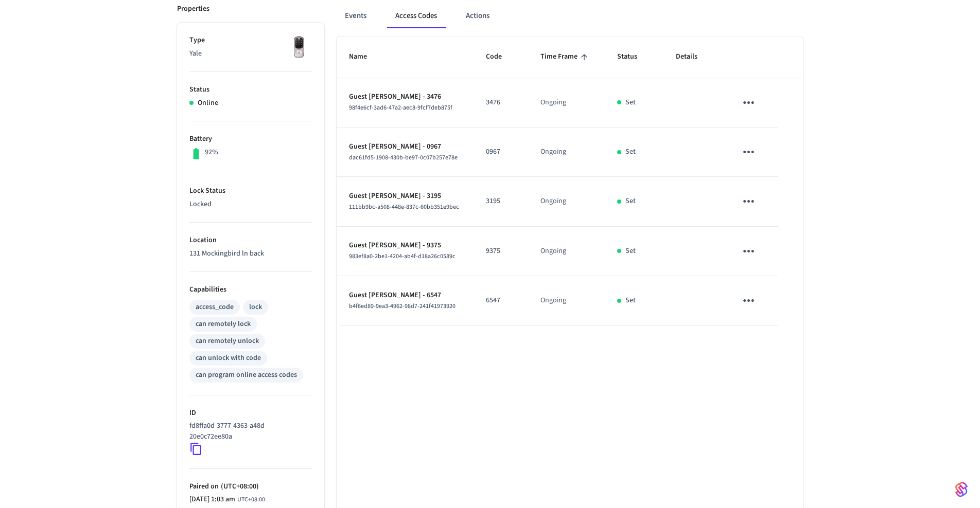 The image size is (980, 508). Describe the element at coordinates (500, 152) in the screenshot. I see `p: 0967` at that location.